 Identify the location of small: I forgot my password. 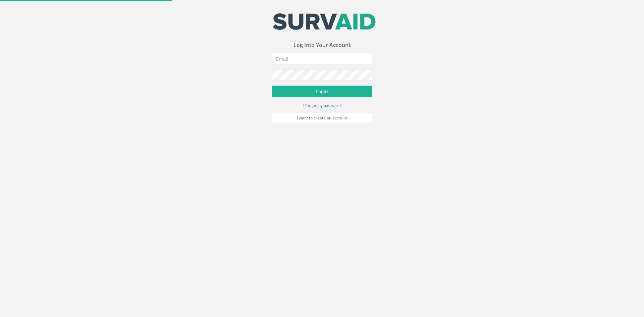
(322, 105).